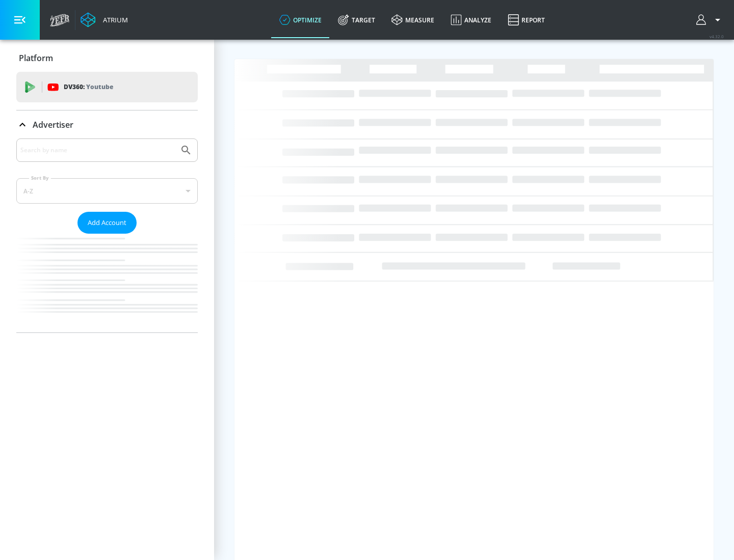 The height and width of the screenshot is (560, 734). I want to click on div: DV360: Youtube, so click(107, 87).